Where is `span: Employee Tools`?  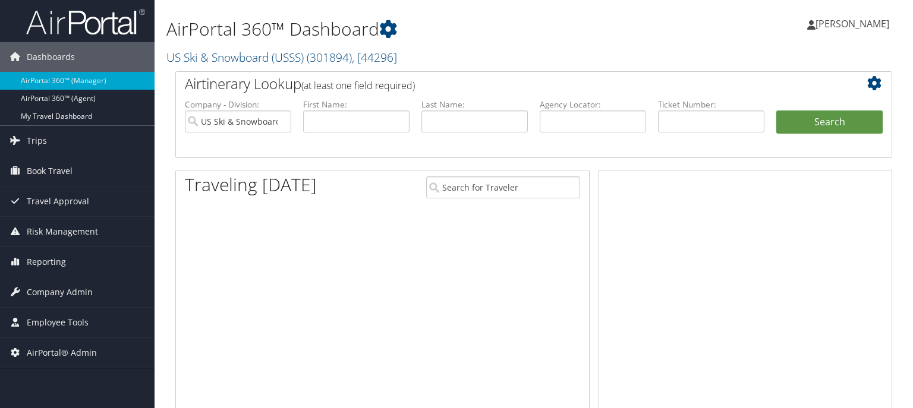
span: Employee Tools is located at coordinates (58, 323).